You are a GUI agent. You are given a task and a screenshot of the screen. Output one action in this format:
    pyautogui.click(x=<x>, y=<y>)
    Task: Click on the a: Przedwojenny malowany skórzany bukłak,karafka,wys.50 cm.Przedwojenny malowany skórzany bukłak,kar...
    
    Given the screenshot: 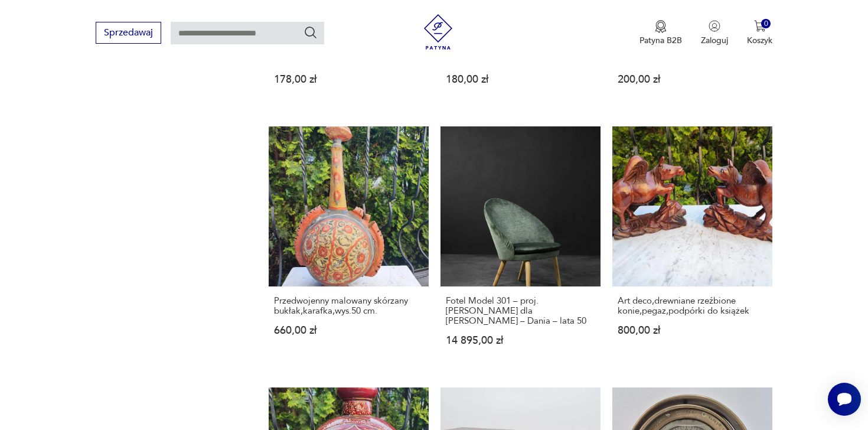 What is the action you would take?
    pyautogui.click(x=348, y=247)
    